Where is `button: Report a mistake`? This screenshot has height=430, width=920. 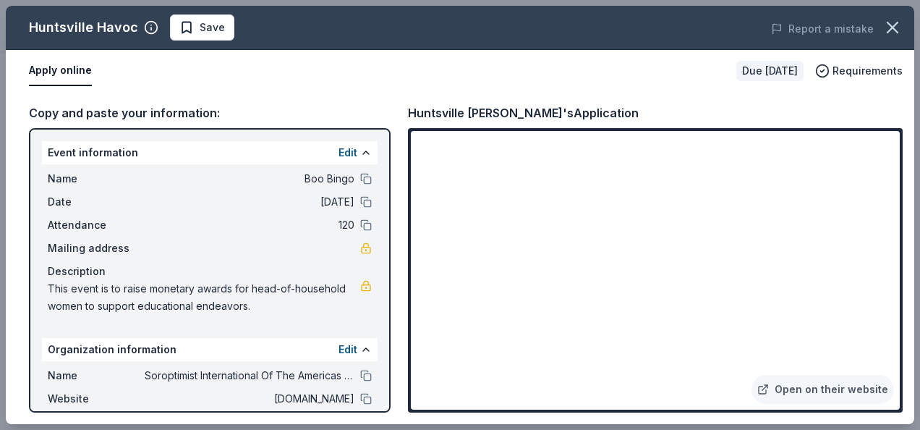
button: Report a mistake is located at coordinates (823, 29).